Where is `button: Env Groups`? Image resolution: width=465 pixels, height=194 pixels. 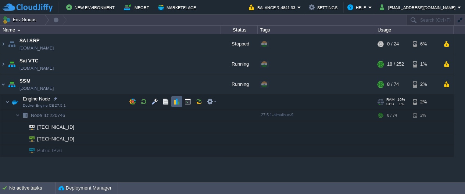 button: Env Groups is located at coordinates (21, 20).